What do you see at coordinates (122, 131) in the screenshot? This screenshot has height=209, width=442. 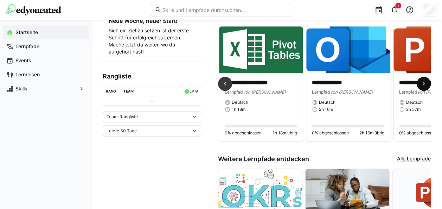 I see `span: Letzte 30 Tage` at bounding box center [122, 131].